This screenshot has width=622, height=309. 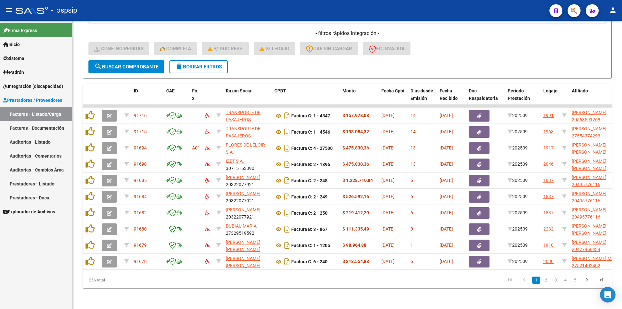 I want to click on datatable-header-cell: Afiliado, so click(x=595, y=98).